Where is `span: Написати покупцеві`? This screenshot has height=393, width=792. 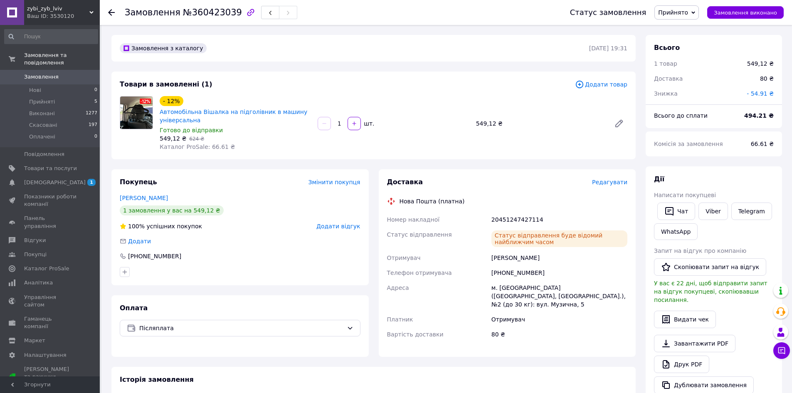
span: Написати покупцеві is located at coordinates (685, 195).